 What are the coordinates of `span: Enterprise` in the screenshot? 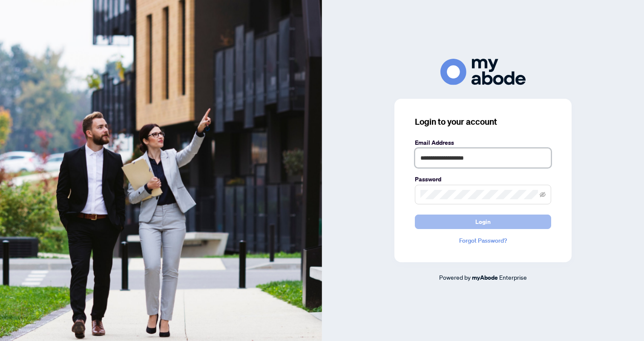 It's located at (513, 277).